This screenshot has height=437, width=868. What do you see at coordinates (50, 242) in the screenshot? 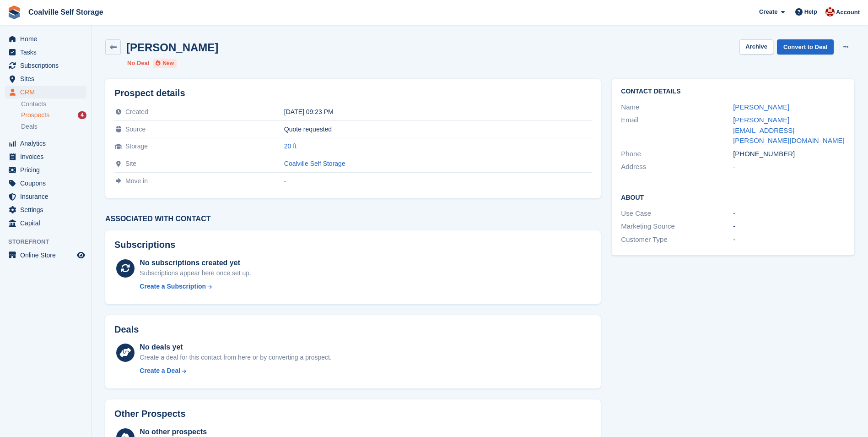
I see `span: Storefront` at bounding box center [50, 242].